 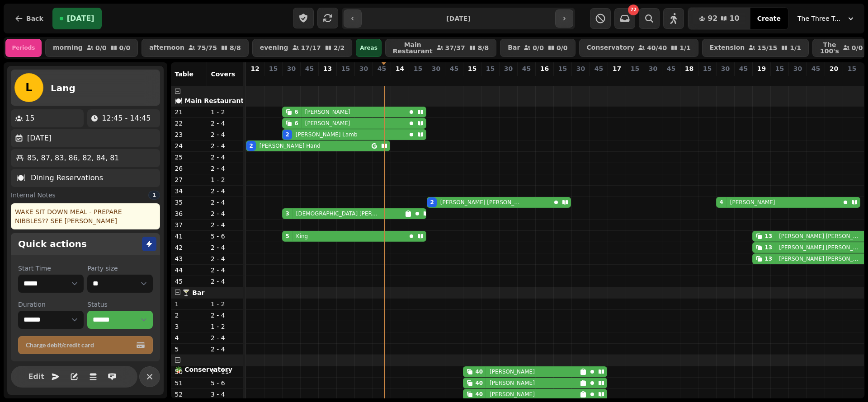 I want to click on span: The Three Trees, so click(x=820, y=18).